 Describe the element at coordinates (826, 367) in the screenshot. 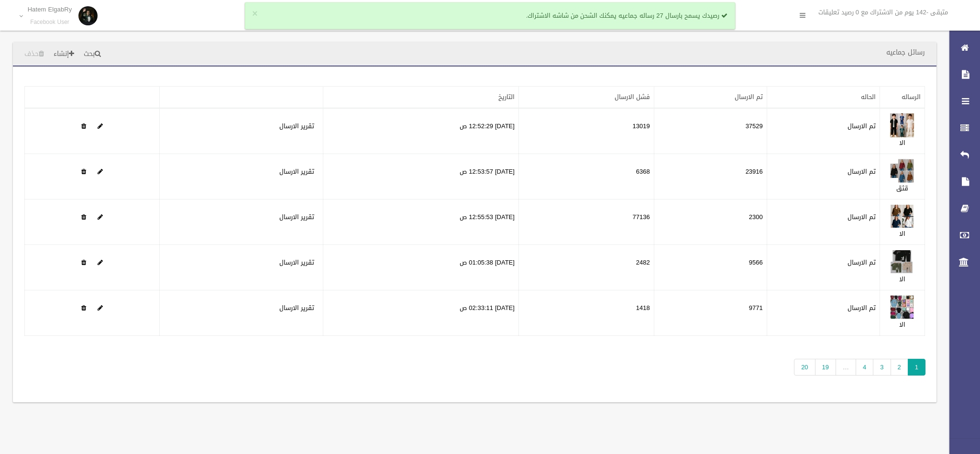

I see `a: 19` at that location.